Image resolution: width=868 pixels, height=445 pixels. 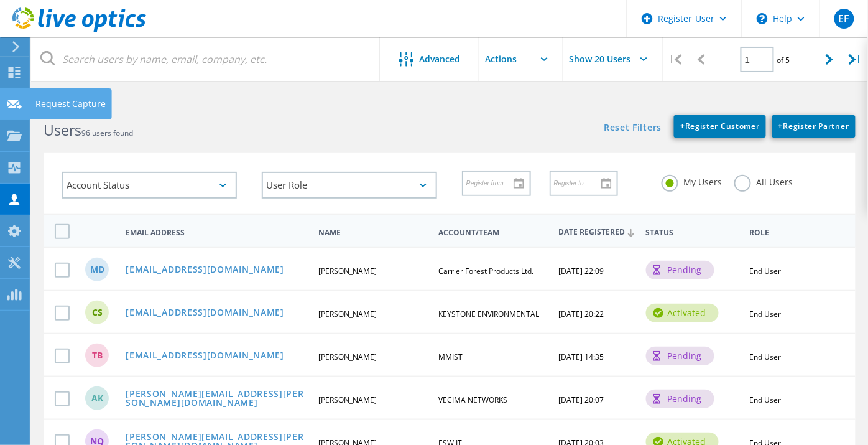 I want to click on span: TB, so click(x=97, y=355).